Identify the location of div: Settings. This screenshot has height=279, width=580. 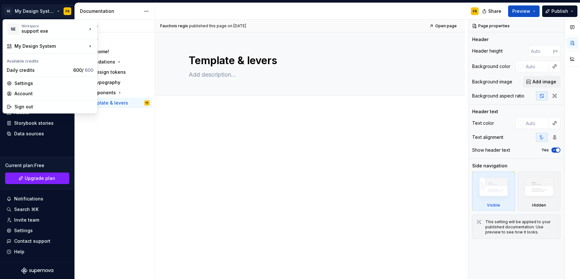
(54, 83).